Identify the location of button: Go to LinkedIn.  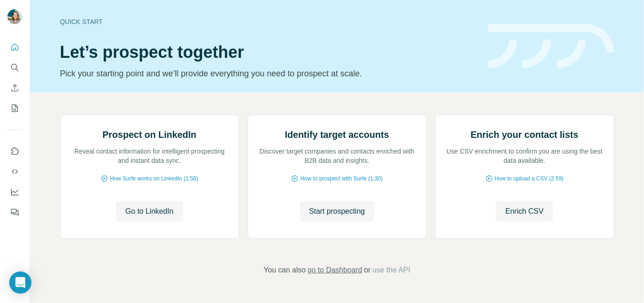
(149, 211).